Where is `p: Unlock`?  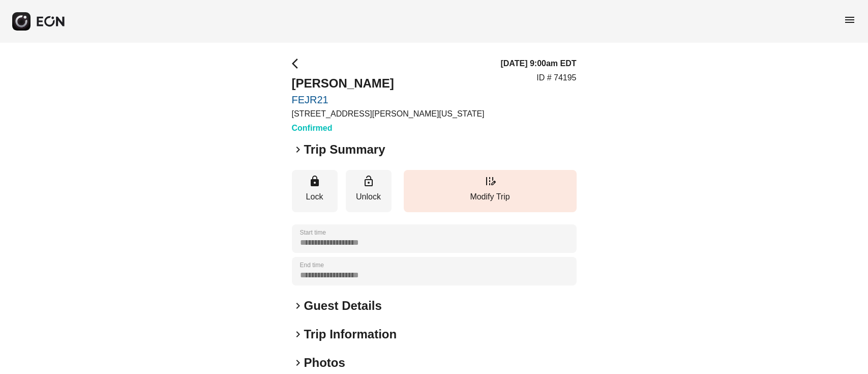
p: Unlock is located at coordinates (368, 197).